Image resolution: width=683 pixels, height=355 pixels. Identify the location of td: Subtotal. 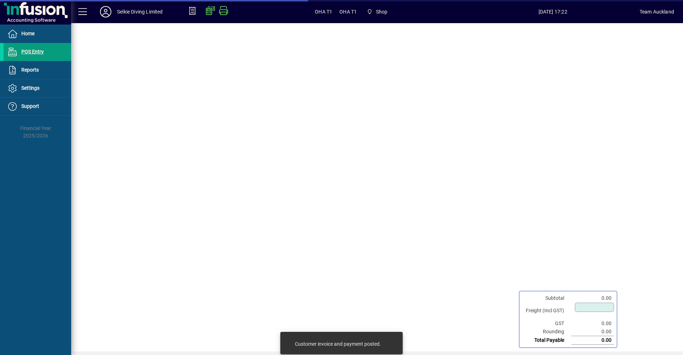
(547, 298).